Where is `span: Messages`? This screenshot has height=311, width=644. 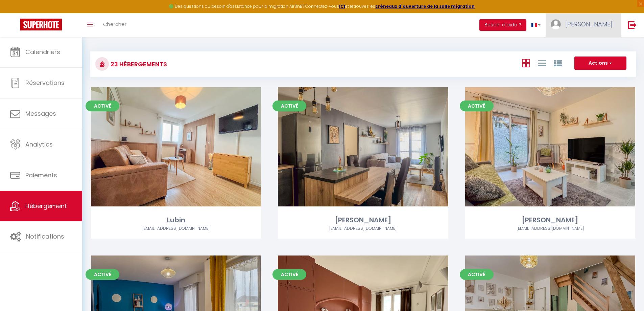
span: Messages is located at coordinates (40, 113).